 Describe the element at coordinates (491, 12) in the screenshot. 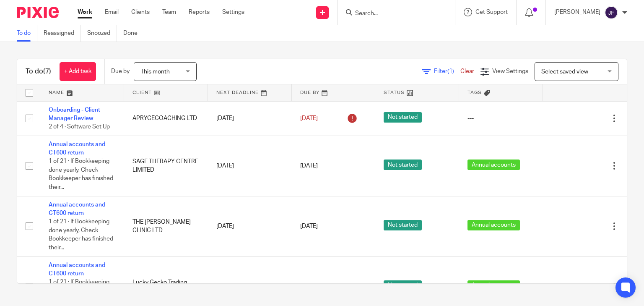

I see `span: Get Support` at that location.